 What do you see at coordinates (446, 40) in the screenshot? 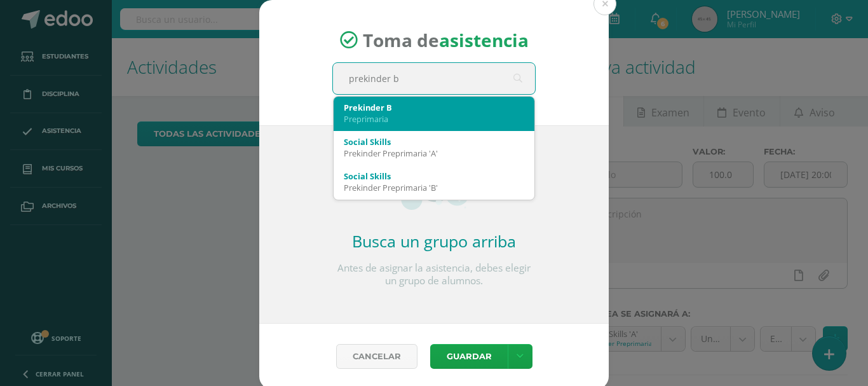
I see `span: Toma de` at bounding box center [446, 40].